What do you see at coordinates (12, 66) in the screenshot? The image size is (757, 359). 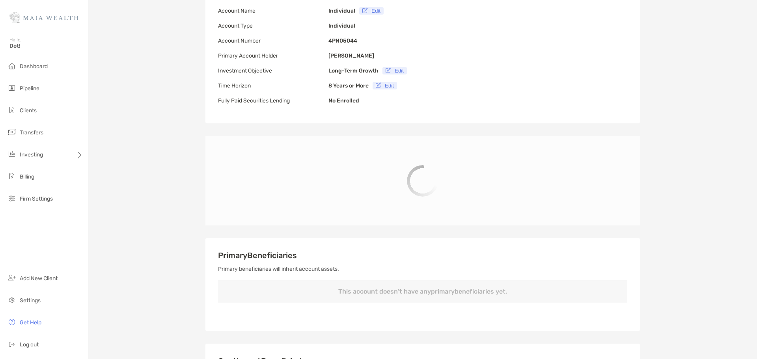 I see `img: dashboard icon` at bounding box center [12, 66].